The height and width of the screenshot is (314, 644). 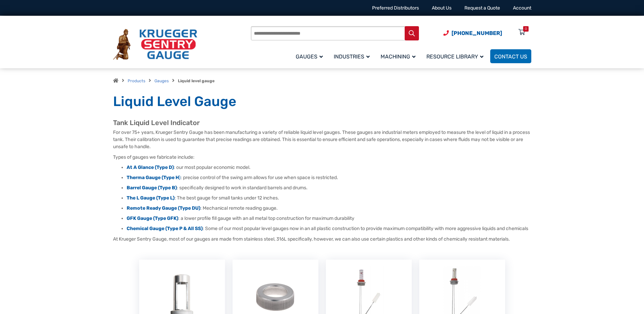 What do you see at coordinates (323, 123) in the screenshot?
I see `h2: Tank Liquid Level Indicator` at bounding box center [323, 123].